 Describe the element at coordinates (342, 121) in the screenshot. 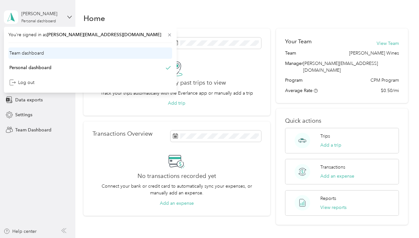

I see `p: Quick actions` at that location.